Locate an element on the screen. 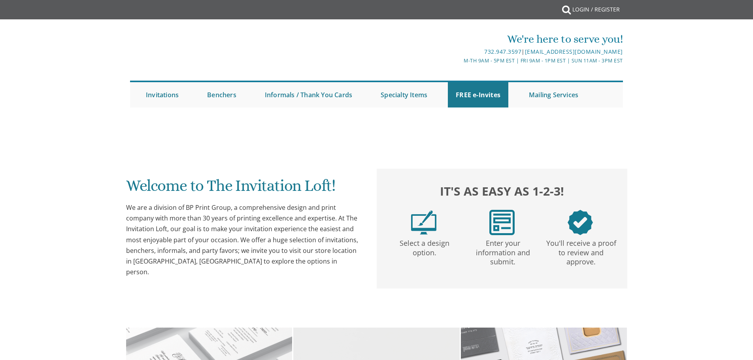  h2: It's as easy as 1-2-3! is located at coordinates (502, 191).